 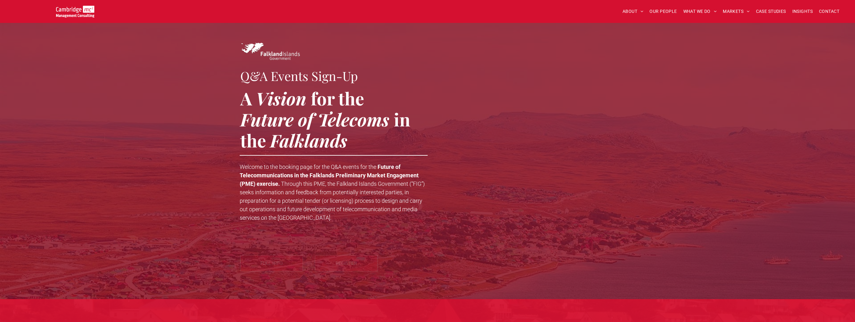 I want to click on img: Cambridge MC Logo, so click(x=75, y=12).